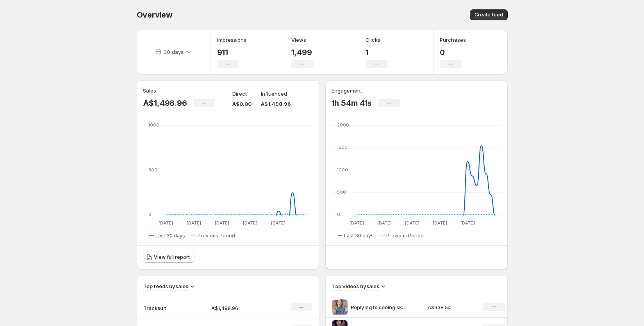  What do you see at coordinates (172, 257) in the screenshot?
I see `span: View full report` at bounding box center [172, 257].